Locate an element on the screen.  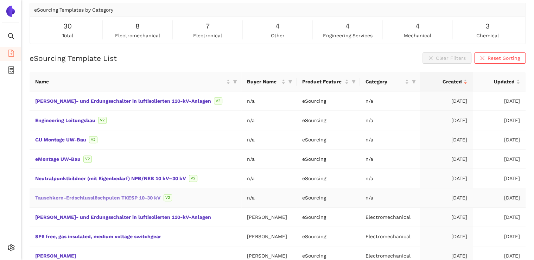
span: setting is located at coordinates (11, 249).